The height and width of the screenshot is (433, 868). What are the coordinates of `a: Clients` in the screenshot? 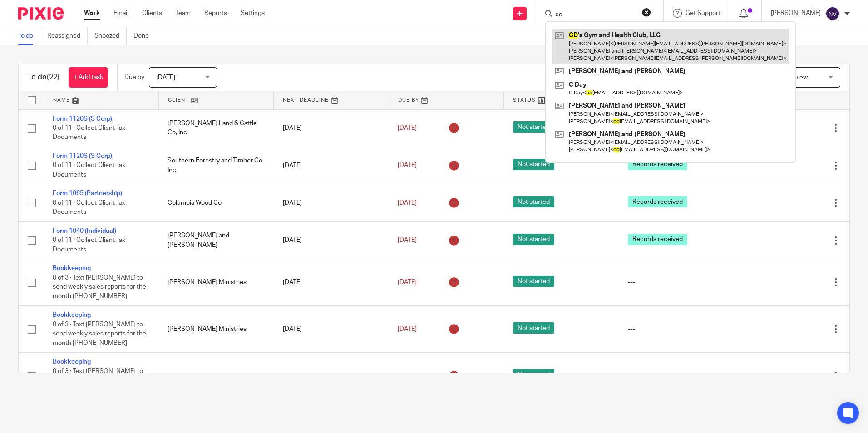 It's located at (152, 13).